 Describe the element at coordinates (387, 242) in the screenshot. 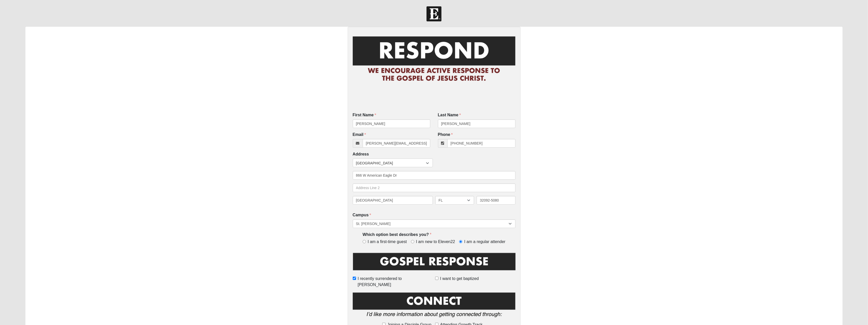

I see `span: I am a first-time guest` at that location.